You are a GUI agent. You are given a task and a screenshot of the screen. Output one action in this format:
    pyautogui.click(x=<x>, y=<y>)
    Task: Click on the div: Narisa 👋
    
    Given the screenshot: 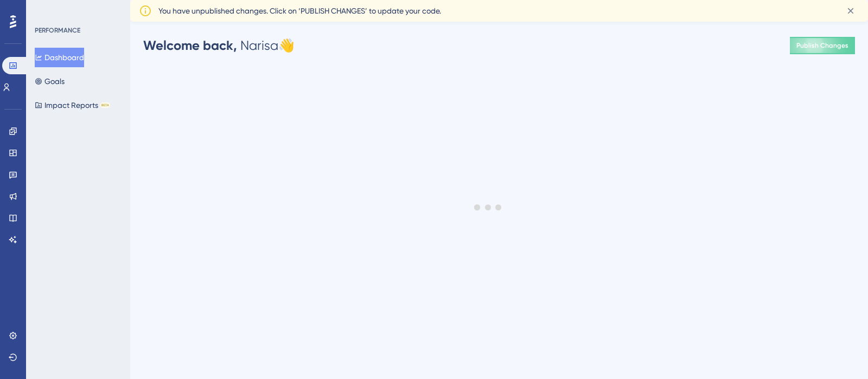 What is the action you would take?
    pyautogui.click(x=219, y=46)
    